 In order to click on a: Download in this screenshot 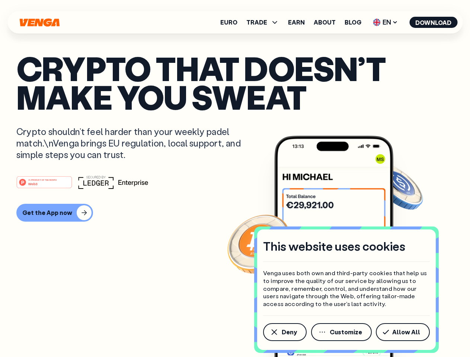, I will do `click(433, 22)`.